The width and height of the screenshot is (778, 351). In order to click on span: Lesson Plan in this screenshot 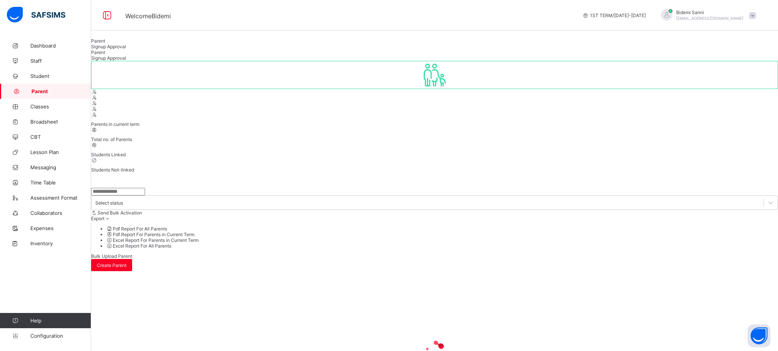, I will do `click(61, 152)`.